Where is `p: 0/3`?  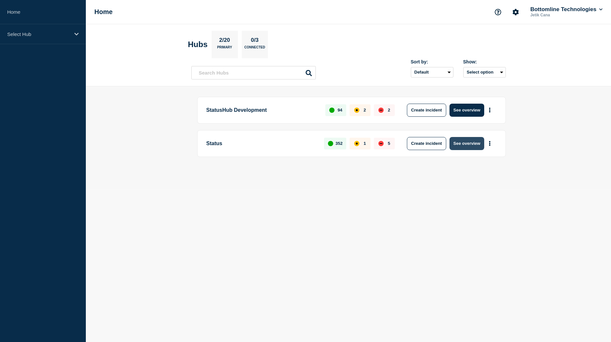
p: 0/3 is located at coordinates (254, 41).